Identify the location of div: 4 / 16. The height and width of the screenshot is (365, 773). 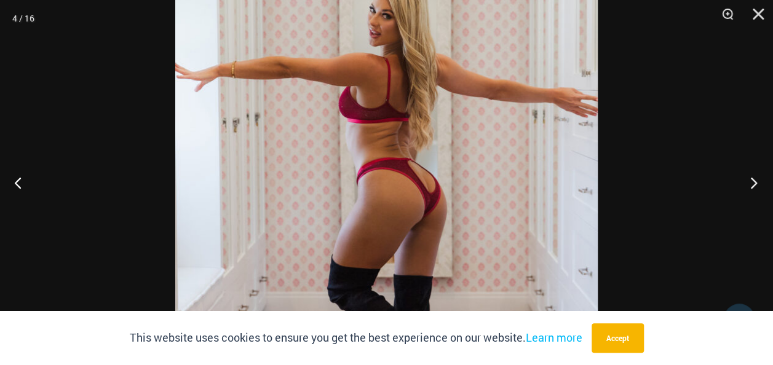
(23, 18).